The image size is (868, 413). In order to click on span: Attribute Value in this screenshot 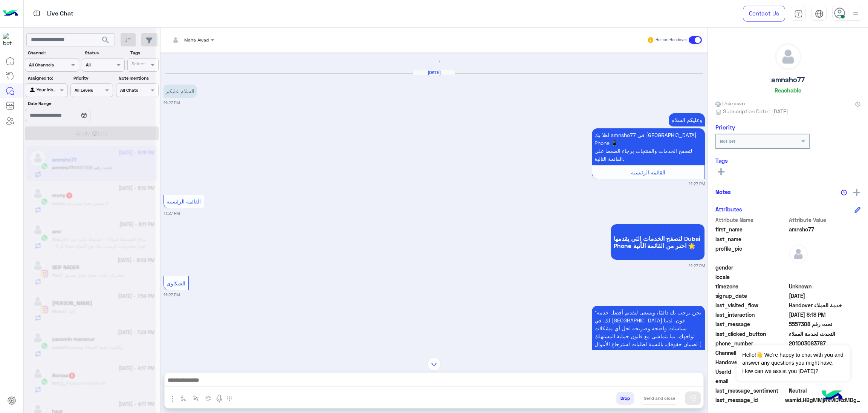, I will do `click(825, 220)`.